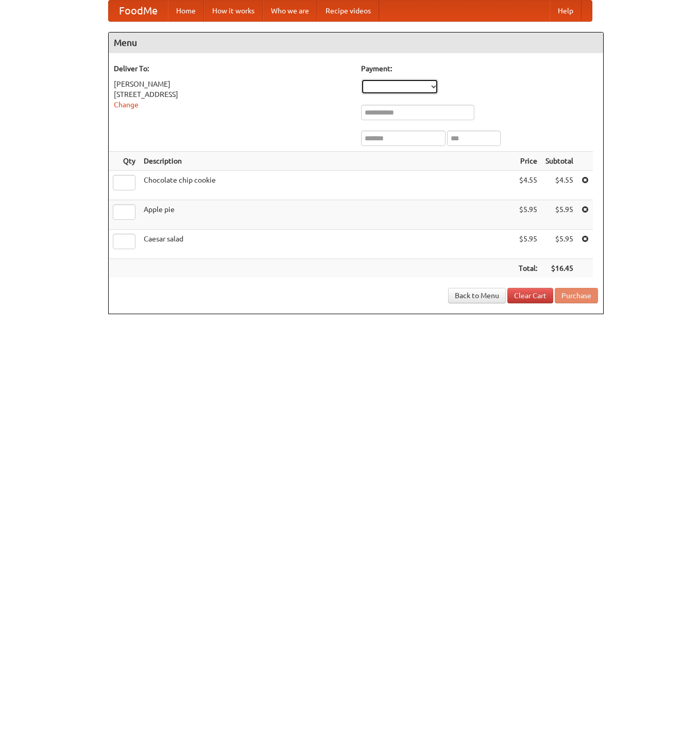 Image resolution: width=700 pixels, height=730 pixels. Describe the element at coordinates (124, 161) in the screenshot. I see `th: Qty` at that location.